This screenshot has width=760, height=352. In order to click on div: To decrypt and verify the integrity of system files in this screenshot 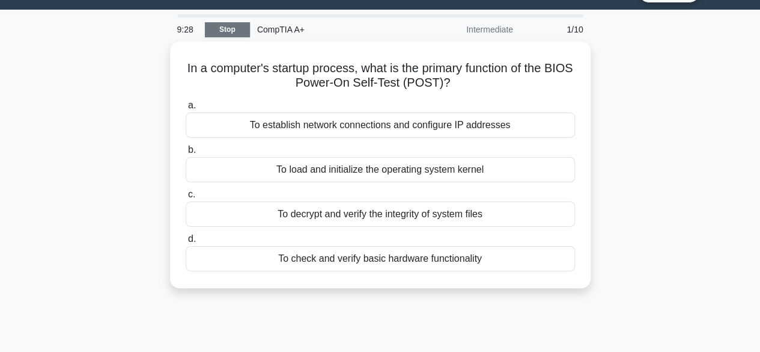, I will do `click(380, 214)`.